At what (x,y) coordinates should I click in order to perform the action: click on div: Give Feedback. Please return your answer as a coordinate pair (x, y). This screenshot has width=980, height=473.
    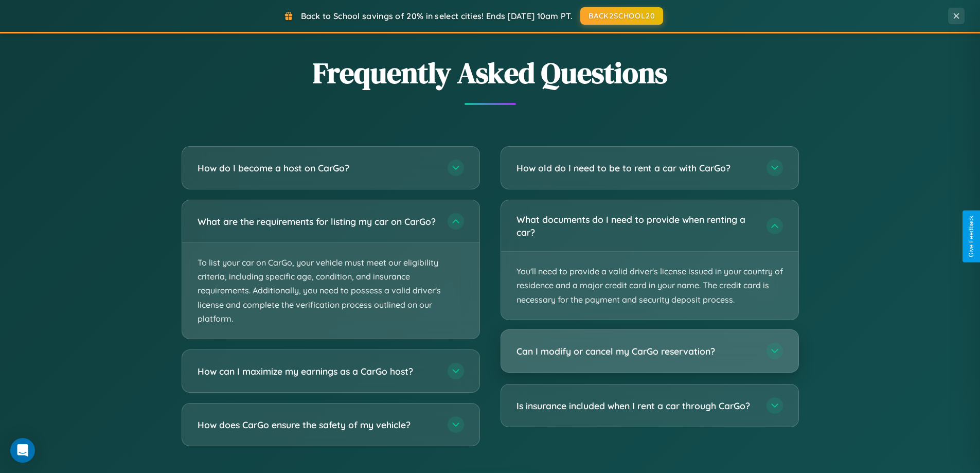
    Looking at the image, I should click on (971, 236).